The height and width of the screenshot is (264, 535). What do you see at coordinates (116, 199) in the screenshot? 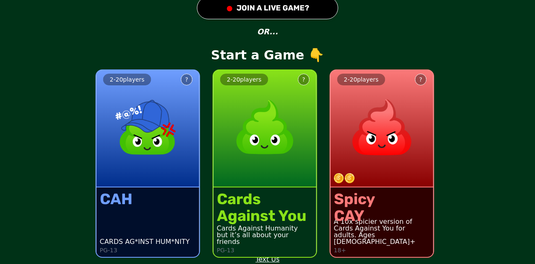
I see `div: CAH` at bounding box center [116, 199].